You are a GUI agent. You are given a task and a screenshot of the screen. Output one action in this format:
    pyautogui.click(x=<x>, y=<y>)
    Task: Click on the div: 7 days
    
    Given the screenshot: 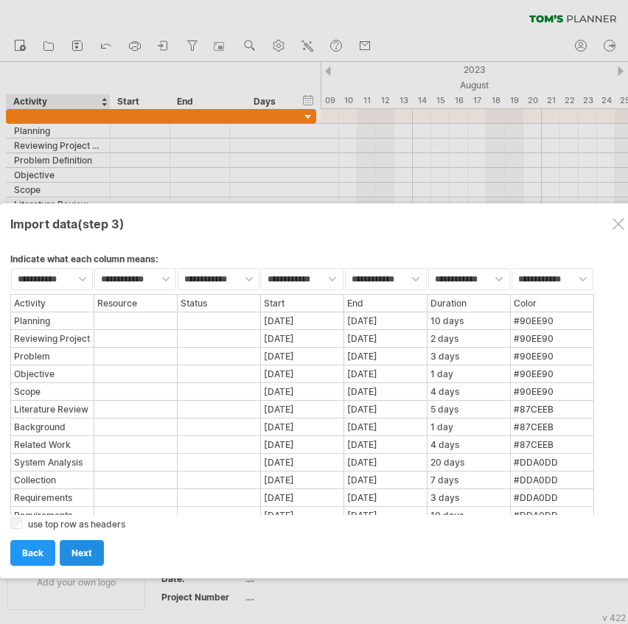 What is the action you would take?
    pyautogui.click(x=468, y=480)
    